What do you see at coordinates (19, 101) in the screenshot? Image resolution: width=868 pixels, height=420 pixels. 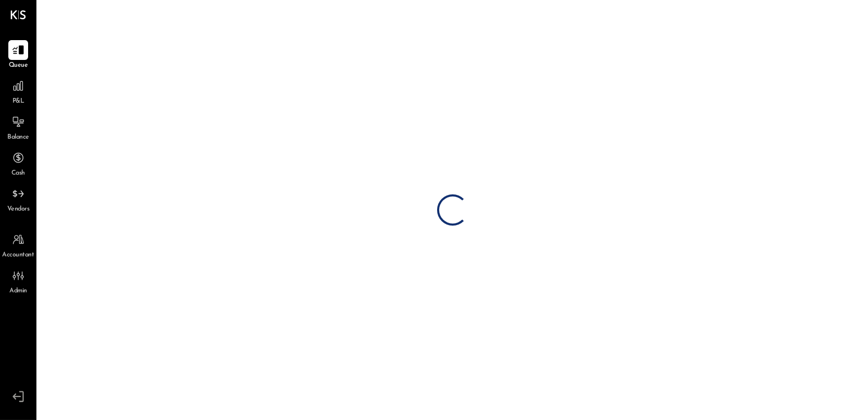 I see `span: P&L` at bounding box center [19, 101].